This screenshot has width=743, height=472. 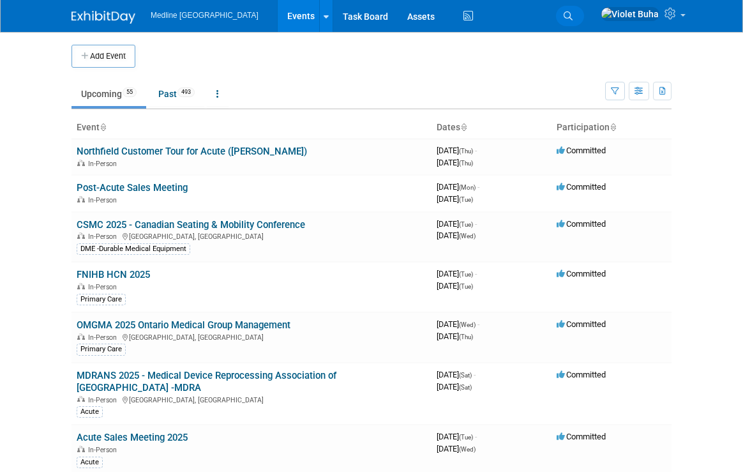 What do you see at coordinates (467, 187) in the screenshot?
I see `span: (Mon)` at bounding box center [467, 187].